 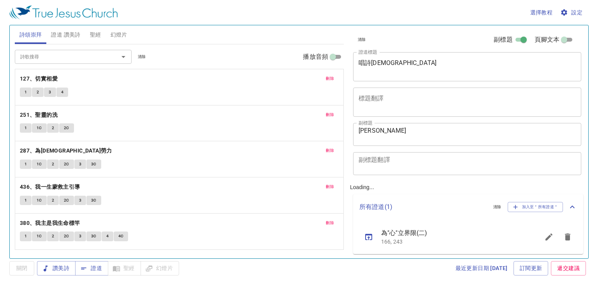 I want to click on button: 380、我主是我生命標竿, so click(x=51, y=223).